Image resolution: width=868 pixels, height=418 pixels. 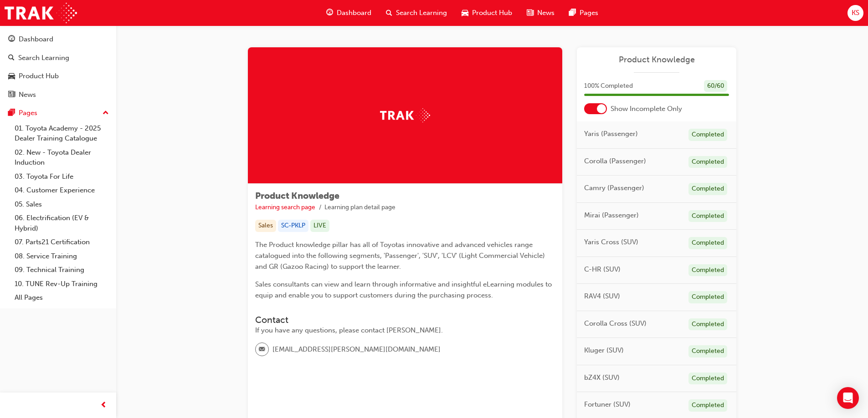 What do you see at coordinates (541, 13) in the screenshot?
I see `a: news-iconNews` at bounding box center [541, 13].